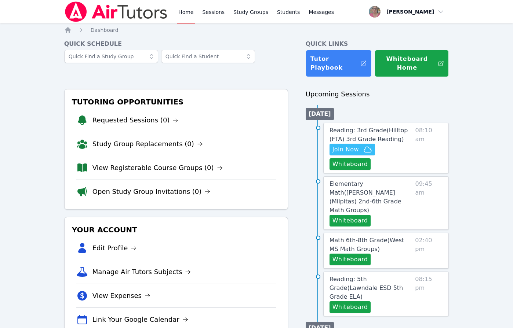 Image resolution: width=513 pixels, height=328 pixels. What do you see at coordinates (256, 30) in the screenshot?
I see `nav: Breadcrumb` at bounding box center [256, 30].